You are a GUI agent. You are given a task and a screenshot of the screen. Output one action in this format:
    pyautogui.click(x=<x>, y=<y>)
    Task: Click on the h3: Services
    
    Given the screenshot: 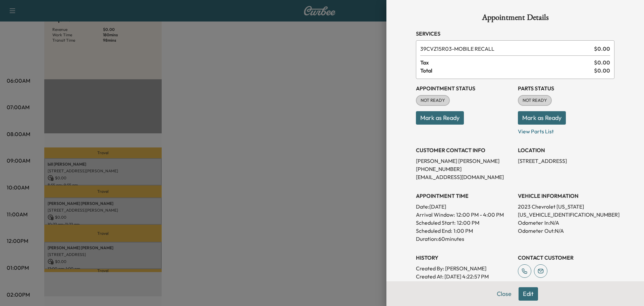 What is the action you would take?
    pyautogui.click(x=515, y=33)
    